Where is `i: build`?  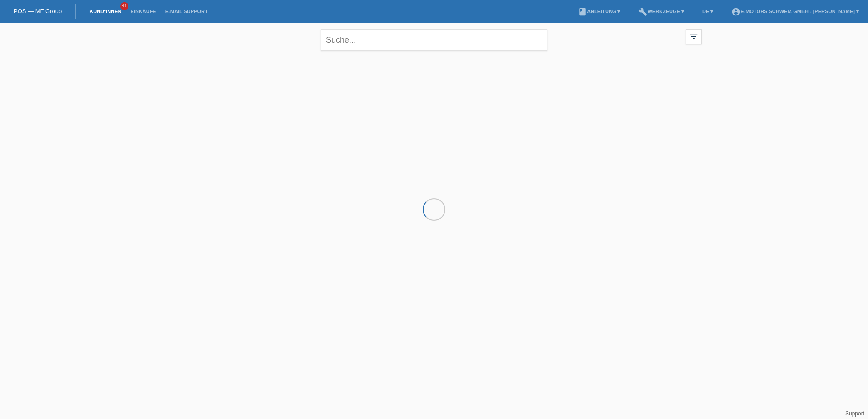
i: build is located at coordinates (643, 12).